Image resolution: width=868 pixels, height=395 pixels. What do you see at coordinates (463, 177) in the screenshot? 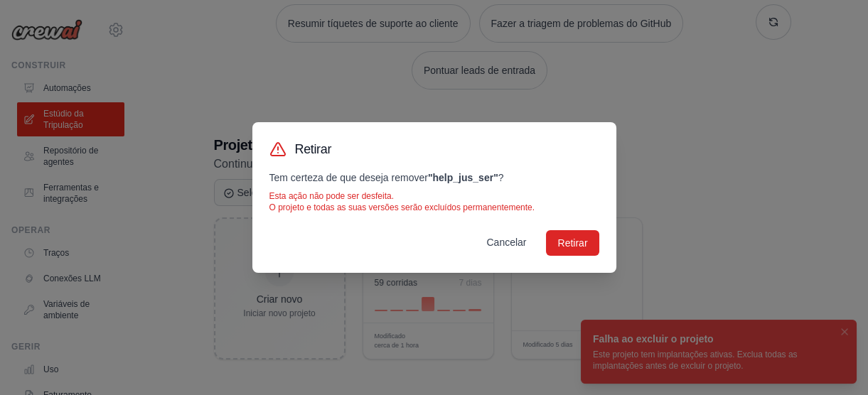
I see `strong: "help_jus_ser"` at bounding box center [463, 177].